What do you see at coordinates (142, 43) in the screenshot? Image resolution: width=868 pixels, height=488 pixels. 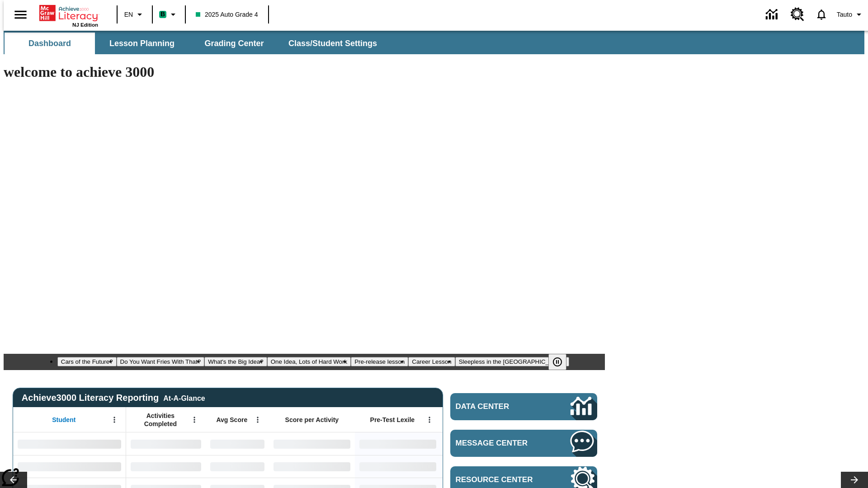 I see `button: Lesson Planning` at bounding box center [142, 43].